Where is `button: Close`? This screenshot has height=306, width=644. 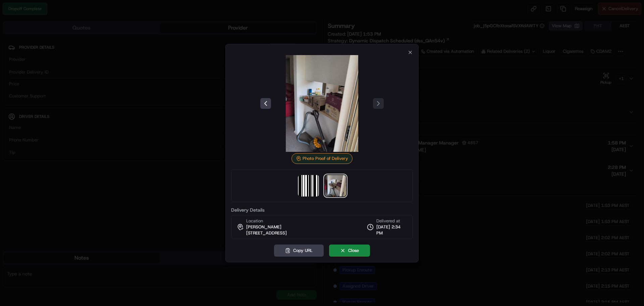 button: Close is located at coordinates (349, 250).